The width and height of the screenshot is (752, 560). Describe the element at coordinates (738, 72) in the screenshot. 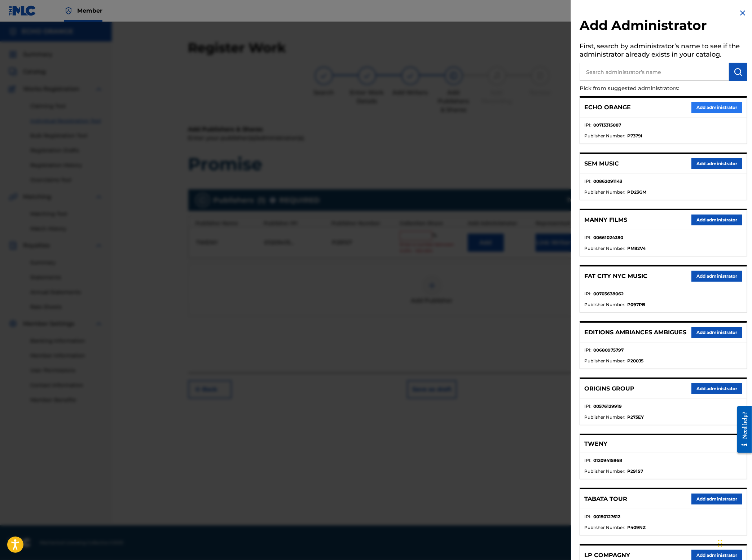

I see `img: Search Works` at that location.